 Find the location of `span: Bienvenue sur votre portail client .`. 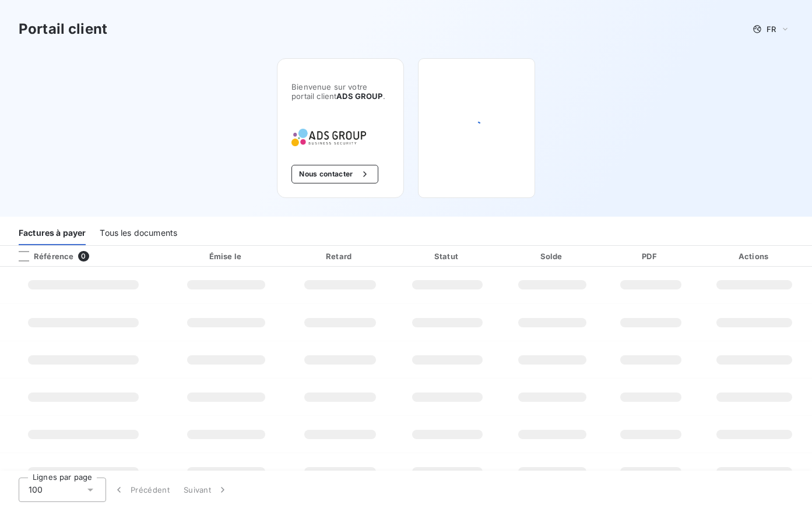

span: Bienvenue sur votre portail client . is located at coordinates (340, 91).